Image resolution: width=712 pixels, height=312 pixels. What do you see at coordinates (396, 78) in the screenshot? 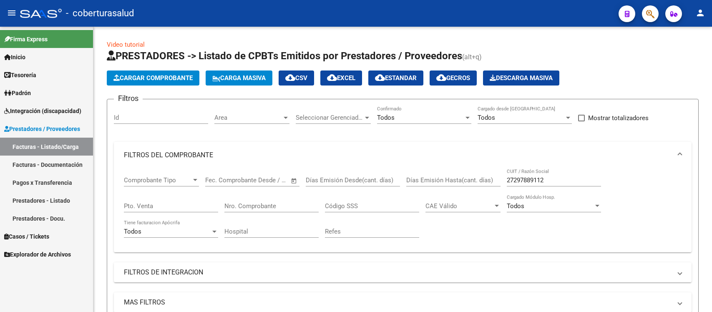
I see `span: Estandar` at bounding box center [396, 78].